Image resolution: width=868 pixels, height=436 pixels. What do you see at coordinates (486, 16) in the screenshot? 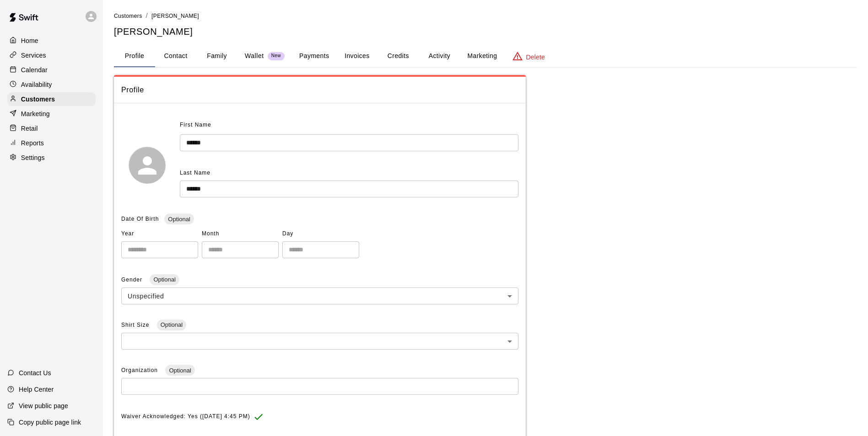
I see `nav: breadcrumb` at bounding box center [486, 16].